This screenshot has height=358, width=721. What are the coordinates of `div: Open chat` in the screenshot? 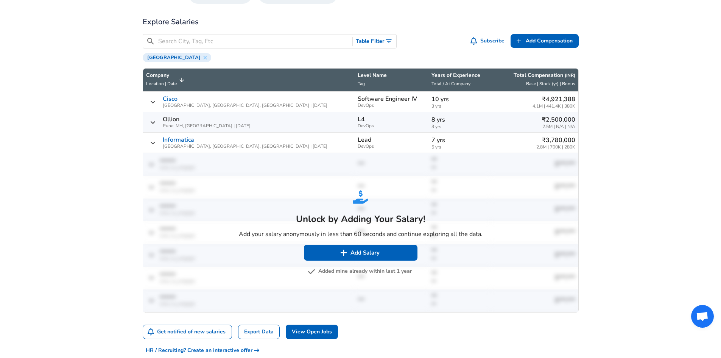 It's located at (703, 316).